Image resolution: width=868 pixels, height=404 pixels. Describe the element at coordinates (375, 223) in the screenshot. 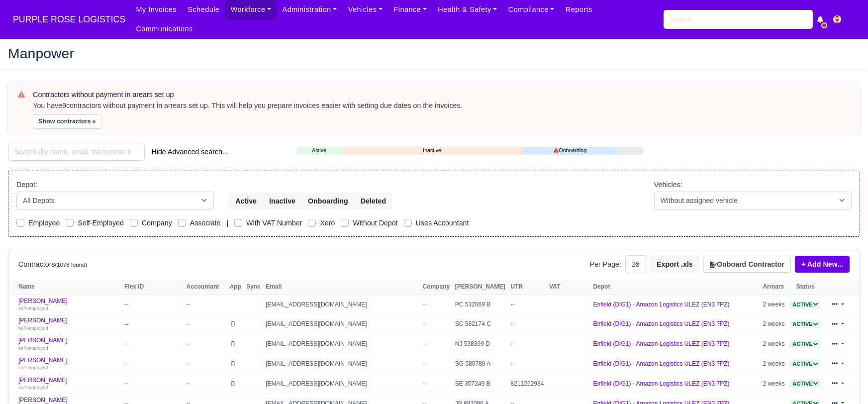

I see `label: Without Depot` at that location.